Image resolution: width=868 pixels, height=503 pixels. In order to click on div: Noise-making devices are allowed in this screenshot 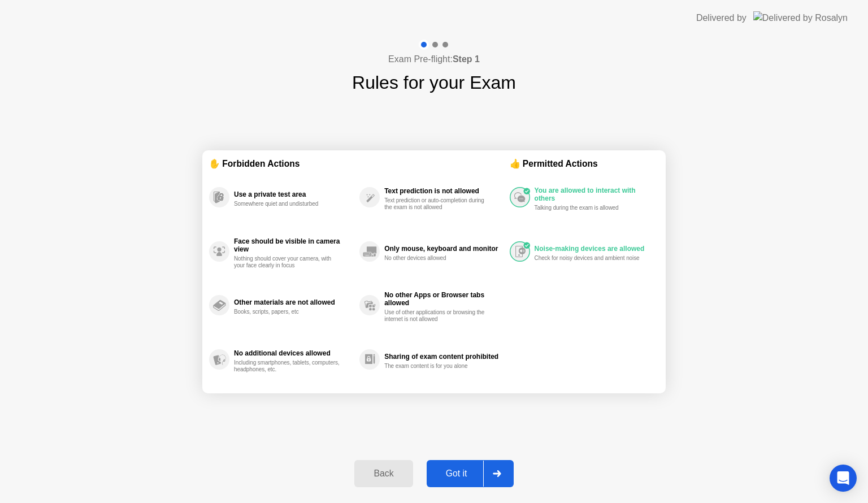, I will do `click(594, 249)`.